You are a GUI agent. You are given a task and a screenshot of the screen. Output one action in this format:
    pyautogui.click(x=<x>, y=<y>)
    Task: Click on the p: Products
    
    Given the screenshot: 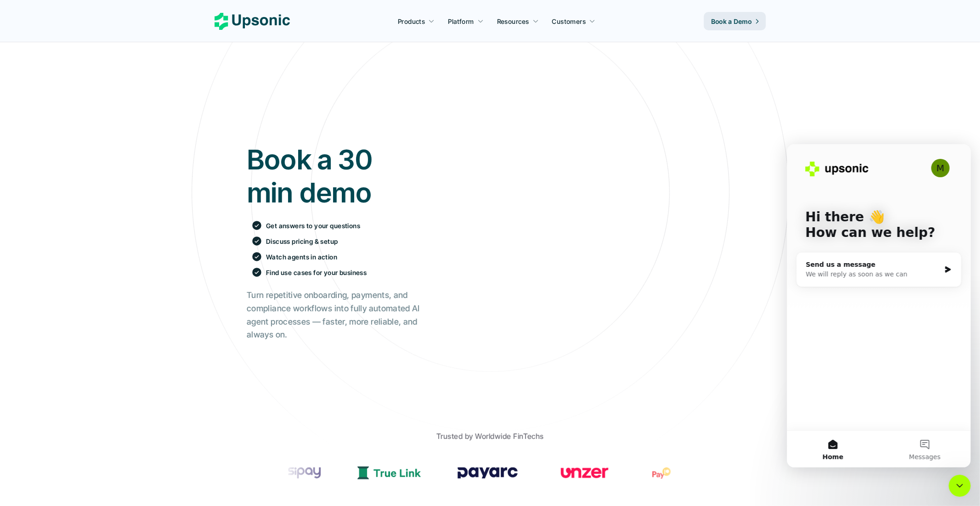 What is the action you would take?
    pyautogui.click(x=412, y=21)
    